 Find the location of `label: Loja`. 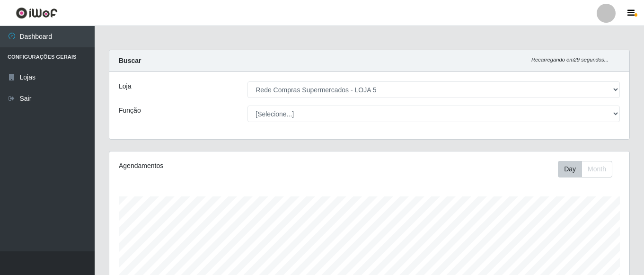

label: Loja is located at coordinates (125, 86).